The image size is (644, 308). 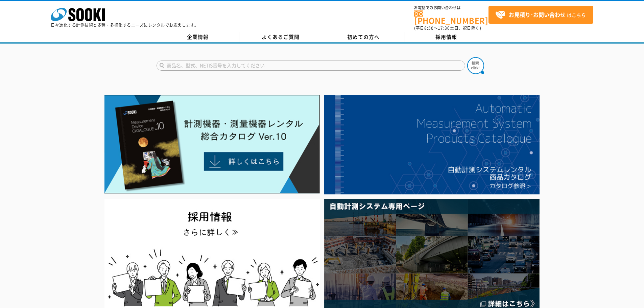 What do you see at coordinates (444, 28) in the screenshot?
I see `span: 17:30` at bounding box center [444, 28].